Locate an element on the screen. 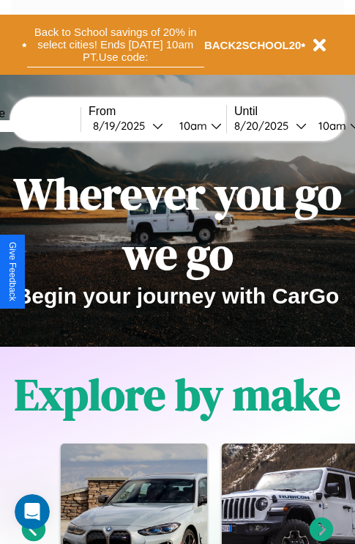 This screenshot has height=544, width=355. div: 8 / 20 / 2025 is located at coordinates (265, 125).